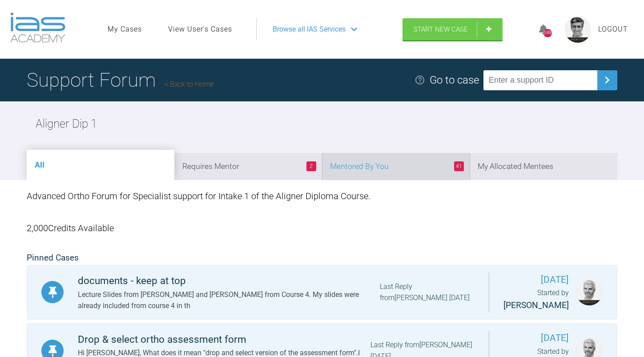 This screenshot has height=357, width=644. Describe the element at coordinates (66, 124) in the screenshot. I see `h2: Aligner Dip 1` at that location.